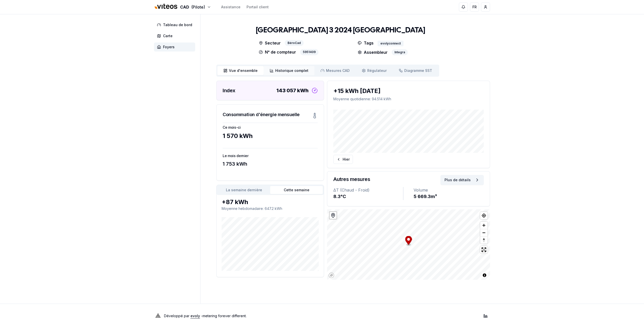 This screenshot has height=328, width=644. Describe the element at coordinates (408, 245) in the screenshot. I see `canvas: Map` at that location.